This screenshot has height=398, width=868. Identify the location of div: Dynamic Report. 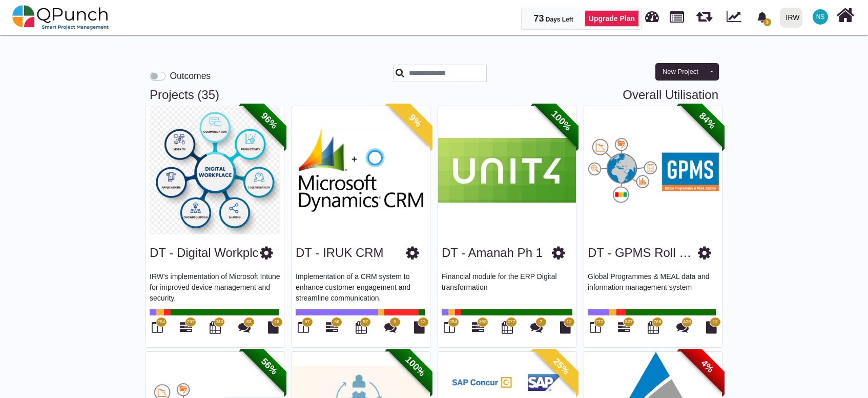
(736, 18).